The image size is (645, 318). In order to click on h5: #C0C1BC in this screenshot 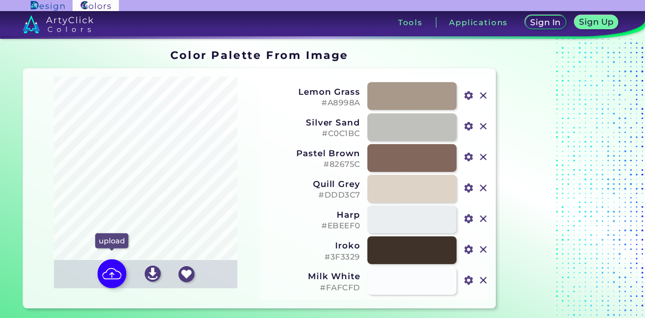, I will do `click(313, 133)`.